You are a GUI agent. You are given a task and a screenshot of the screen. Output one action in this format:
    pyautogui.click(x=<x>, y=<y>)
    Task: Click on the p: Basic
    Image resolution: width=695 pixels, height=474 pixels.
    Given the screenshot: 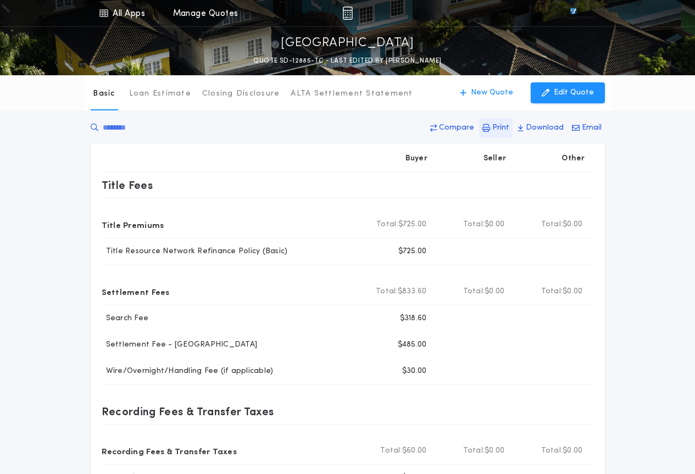 What is the action you would take?
    pyautogui.click(x=104, y=94)
    